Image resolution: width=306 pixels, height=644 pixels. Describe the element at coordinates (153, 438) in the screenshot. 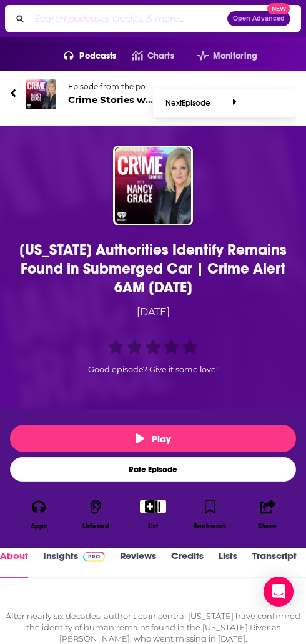

I see `button: Play` at that location.